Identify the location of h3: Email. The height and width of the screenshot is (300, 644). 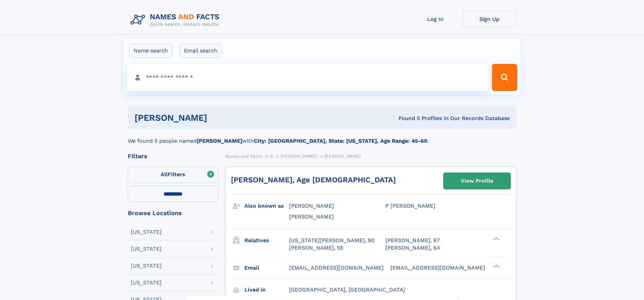
(267, 268).